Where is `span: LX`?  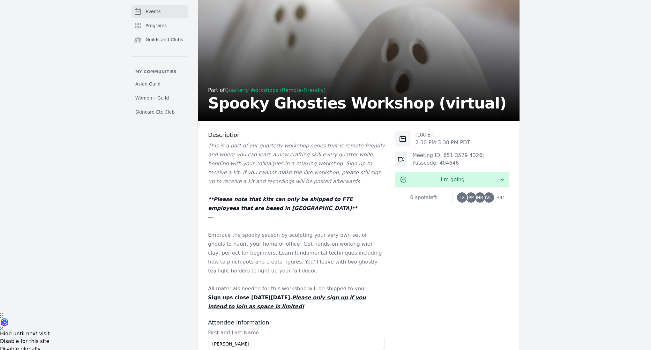
span: LX is located at coordinates (462, 198).